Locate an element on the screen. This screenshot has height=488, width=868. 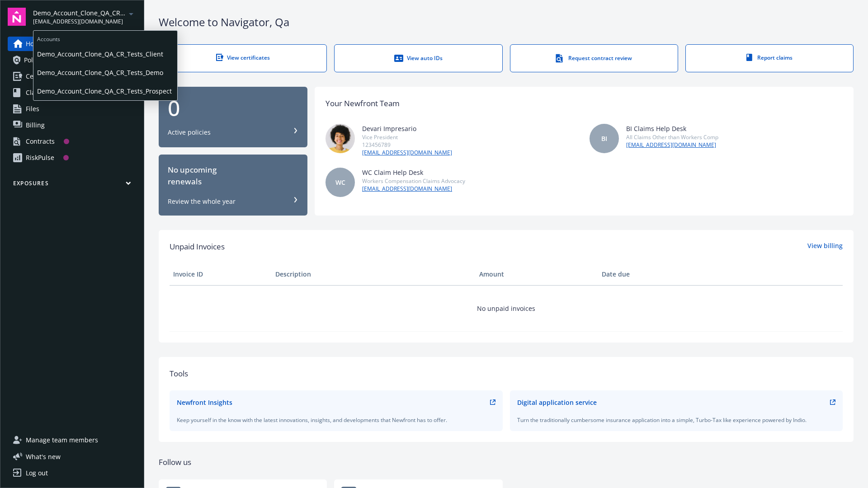
span: Demo_Account_Clone_QA_CR_Tests_Demo is located at coordinates (106, 72).